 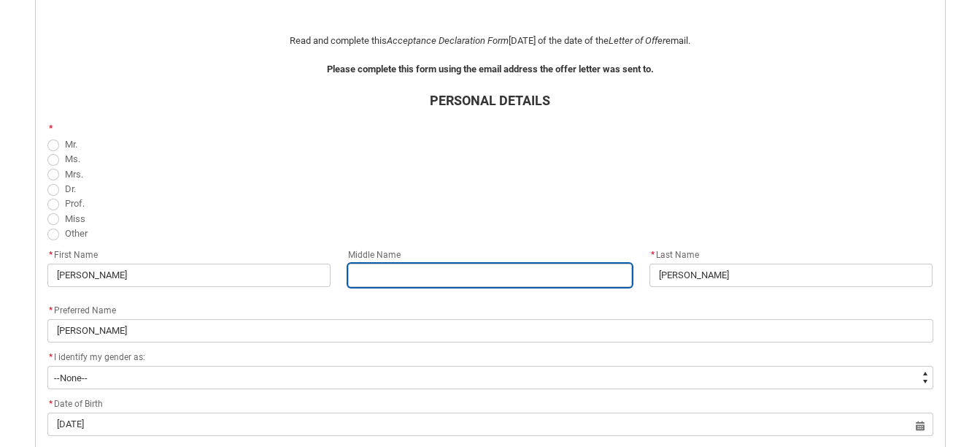 What do you see at coordinates (70, 189) in the screenshot?
I see `span: Dr.` at bounding box center [70, 189].